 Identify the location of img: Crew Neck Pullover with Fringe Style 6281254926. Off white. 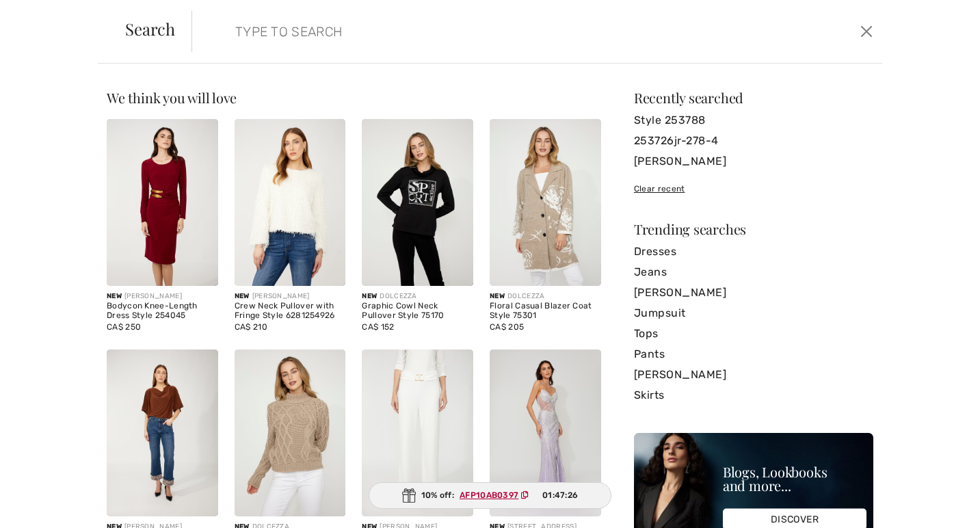
(290, 202).